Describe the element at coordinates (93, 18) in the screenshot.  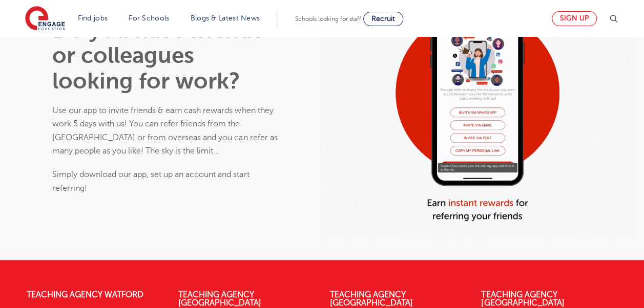
I see `a: Find jobs` at that location.